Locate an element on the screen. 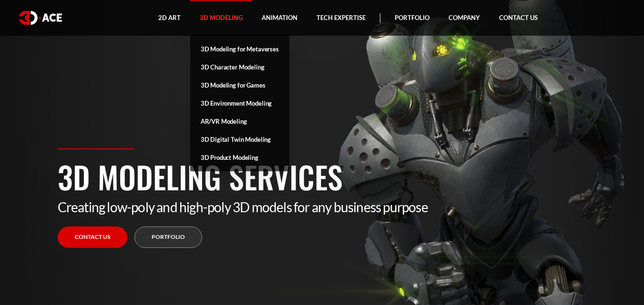  a: Portfolio is located at coordinates (168, 237).